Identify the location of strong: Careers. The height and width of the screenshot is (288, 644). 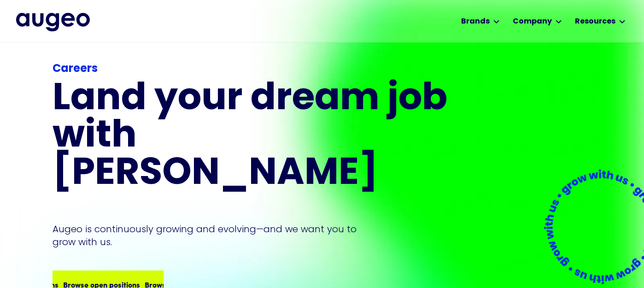
(75, 69).